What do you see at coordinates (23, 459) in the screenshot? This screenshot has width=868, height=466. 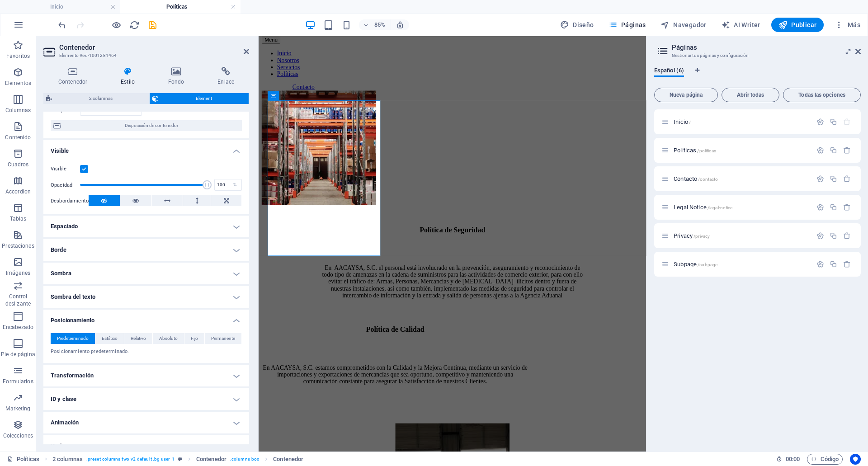 I see `a: Haz clic para cancelar la selección y doble clic para abrir páginas` at bounding box center [23, 459].